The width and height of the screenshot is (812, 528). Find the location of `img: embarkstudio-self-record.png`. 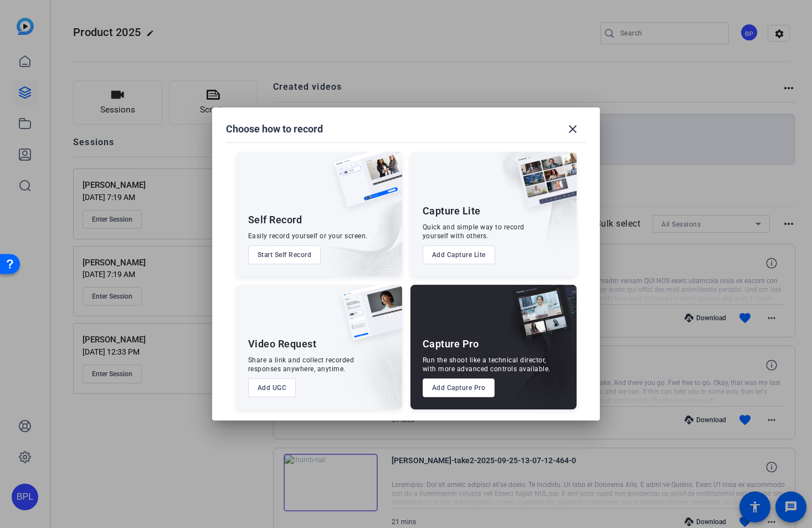

img: embarkstudio-self-record.png is located at coordinates (354, 226).